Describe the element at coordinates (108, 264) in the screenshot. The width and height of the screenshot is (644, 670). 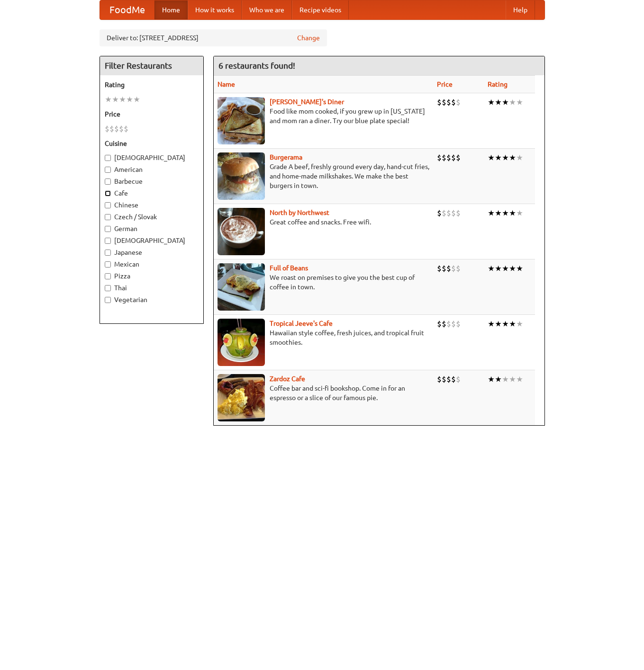
I see `input: Mexican` at that location.